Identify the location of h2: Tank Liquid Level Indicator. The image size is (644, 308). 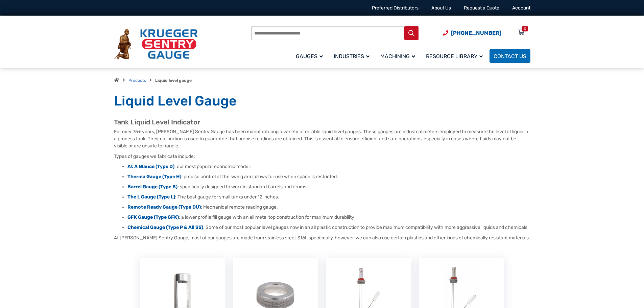
(322, 122).